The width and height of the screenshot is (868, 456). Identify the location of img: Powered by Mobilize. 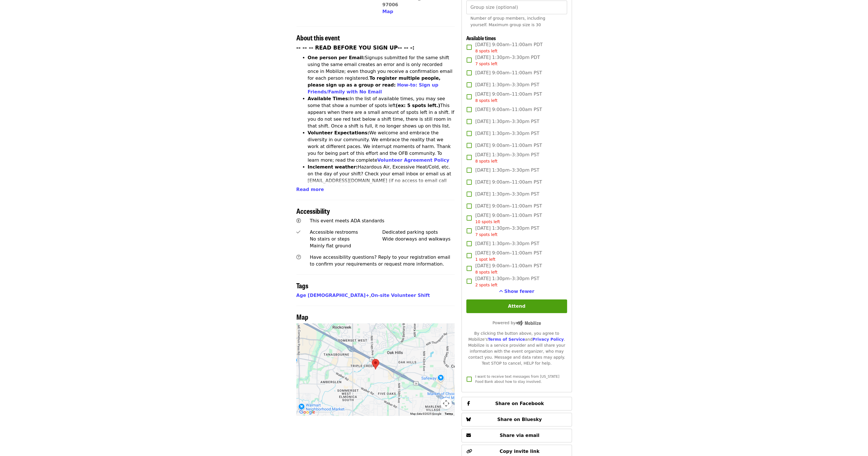
(528, 323).